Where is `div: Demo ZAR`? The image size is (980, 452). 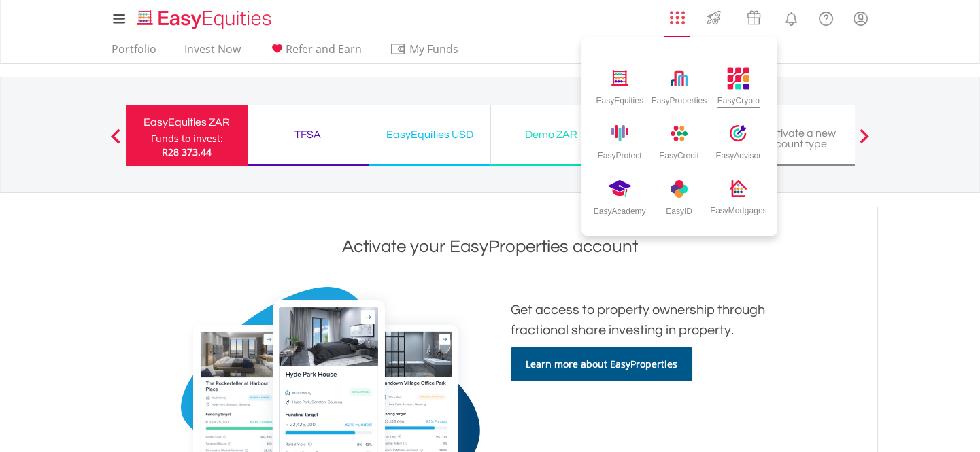
div: Demo ZAR is located at coordinates (552, 134).